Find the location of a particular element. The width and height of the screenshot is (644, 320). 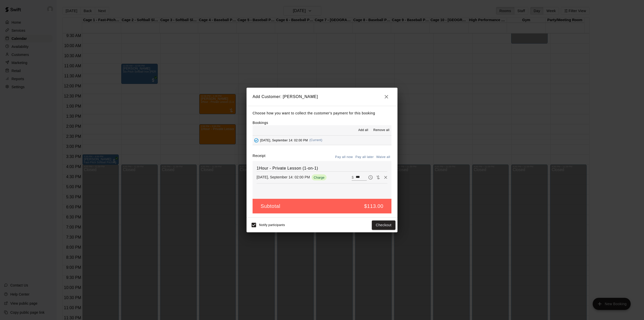

span: (Current) is located at coordinates (316, 140).